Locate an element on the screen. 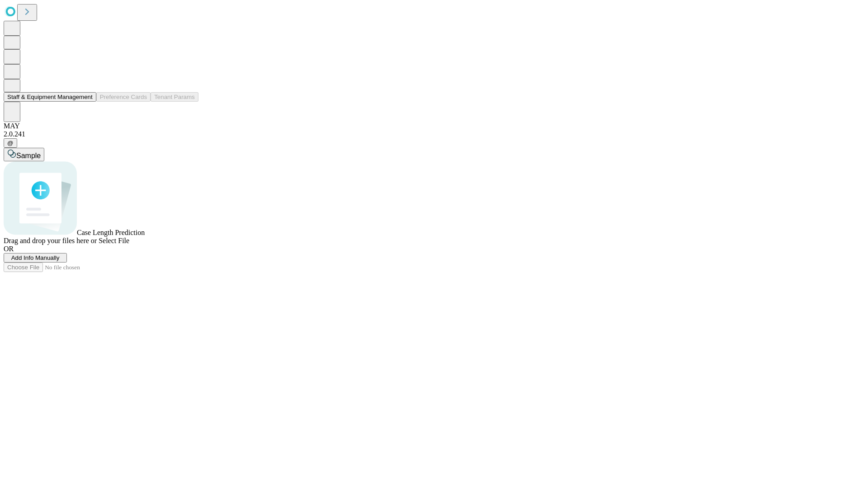 The width and height of the screenshot is (868, 488). span: Add Info Manually is located at coordinates (35, 258).